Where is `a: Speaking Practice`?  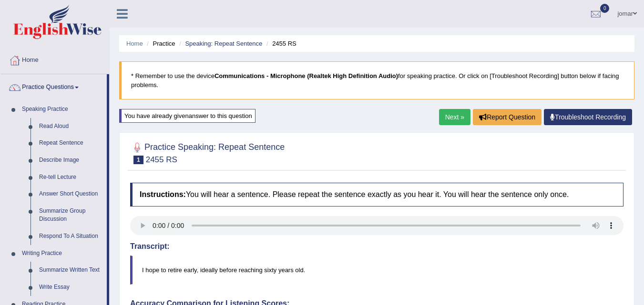 a: Speaking Practice is located at coordinates (62, 109).